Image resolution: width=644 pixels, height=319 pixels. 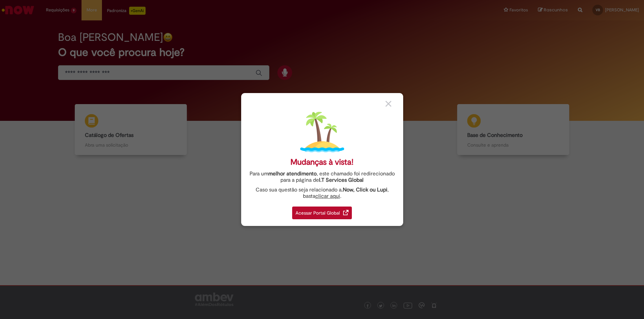 I want to click on div: Caso sua questão seja relacionado a , basta ., so click(x=322, y=193).